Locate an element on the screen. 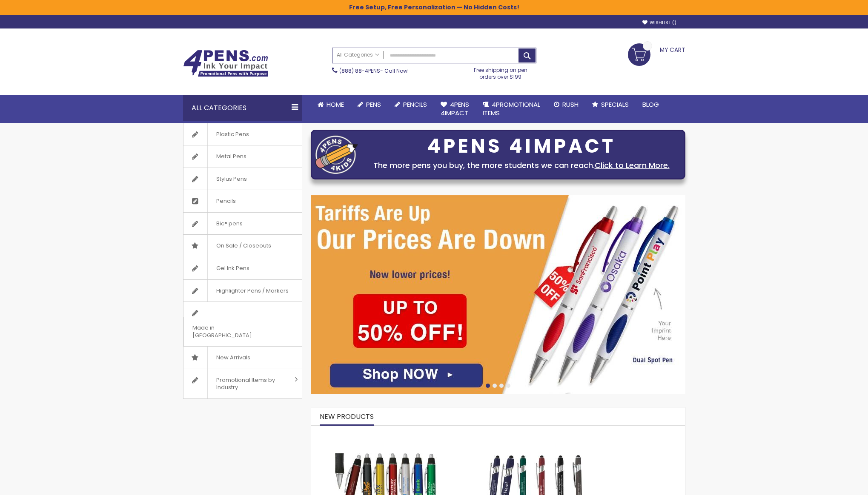 This screenshot has width=868, height=495. a: Blog is located at coordinates (651, 104).